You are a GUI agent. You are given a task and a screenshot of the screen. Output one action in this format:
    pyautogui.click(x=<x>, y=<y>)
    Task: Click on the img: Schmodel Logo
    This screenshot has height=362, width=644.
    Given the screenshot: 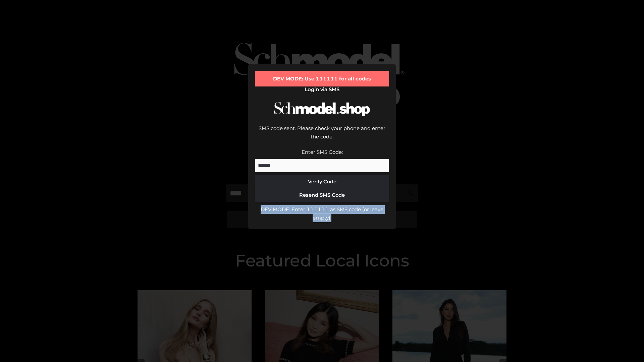 What is the action you would take?
    pyautogui.click(x=322, y=109)
    